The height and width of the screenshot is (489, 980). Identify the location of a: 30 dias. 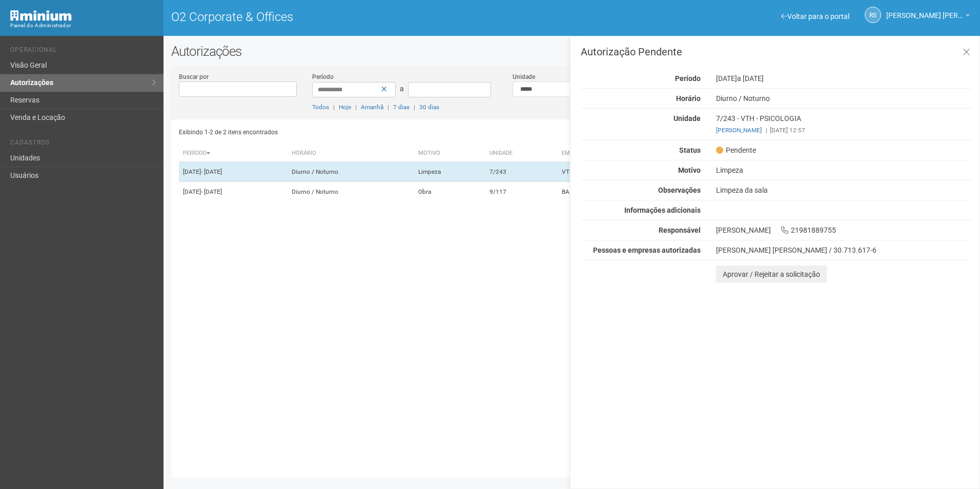
(429, 107).